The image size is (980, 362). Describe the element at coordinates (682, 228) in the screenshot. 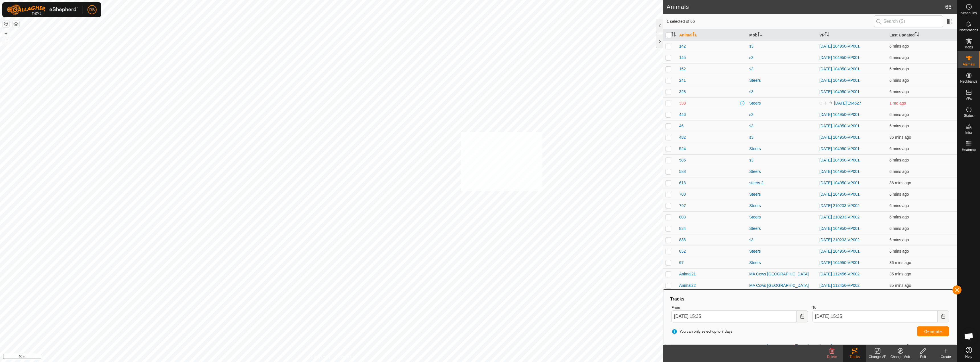

I see `span: 834` at that location.